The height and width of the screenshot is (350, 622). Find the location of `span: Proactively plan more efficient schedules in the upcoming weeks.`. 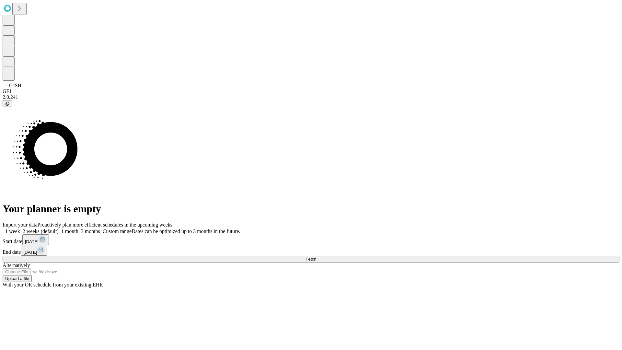

span: Proactively plan more efficient schedules in the upcoming weeks. is located at coordinates (106, 224).